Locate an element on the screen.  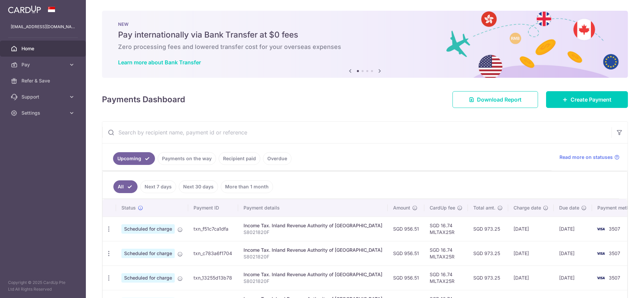
p: NEW is located at coordinates (365, 24).